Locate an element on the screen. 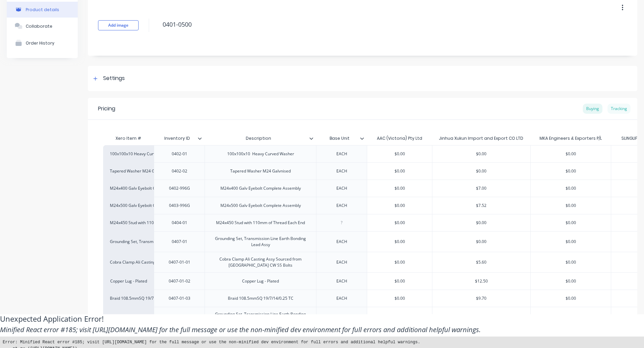  div: 0402-02 is located at coordinates (180, 171).